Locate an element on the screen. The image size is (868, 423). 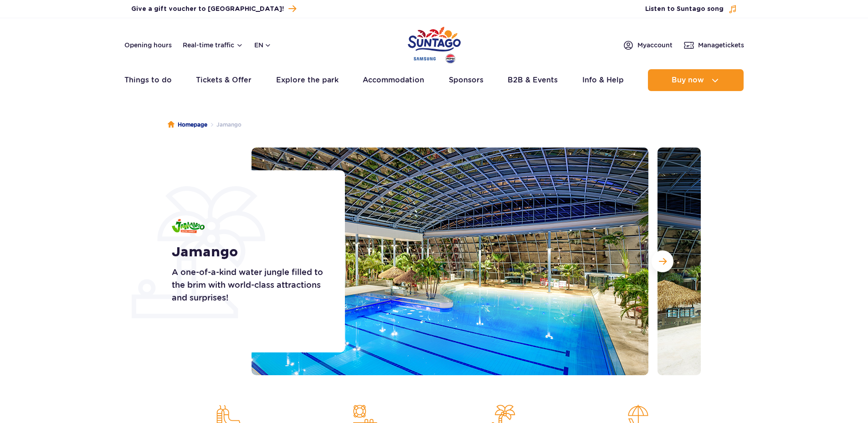
span: Listen to Suntago song is located at coordinates (684, 9).